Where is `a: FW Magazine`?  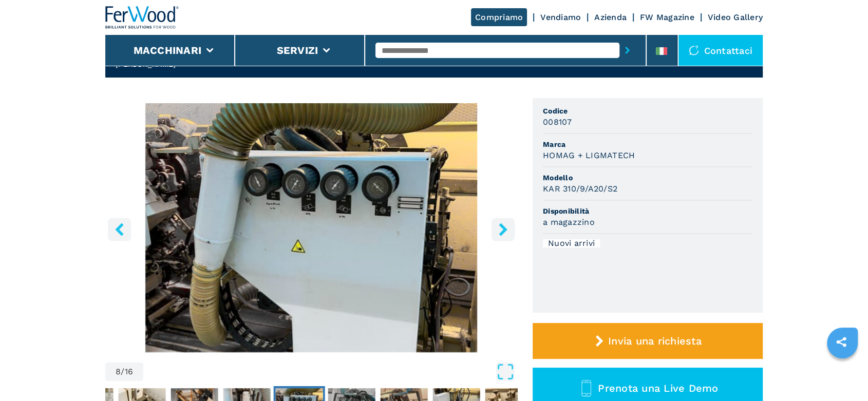 a: FW Magazine is located at coordinates (668, 17).